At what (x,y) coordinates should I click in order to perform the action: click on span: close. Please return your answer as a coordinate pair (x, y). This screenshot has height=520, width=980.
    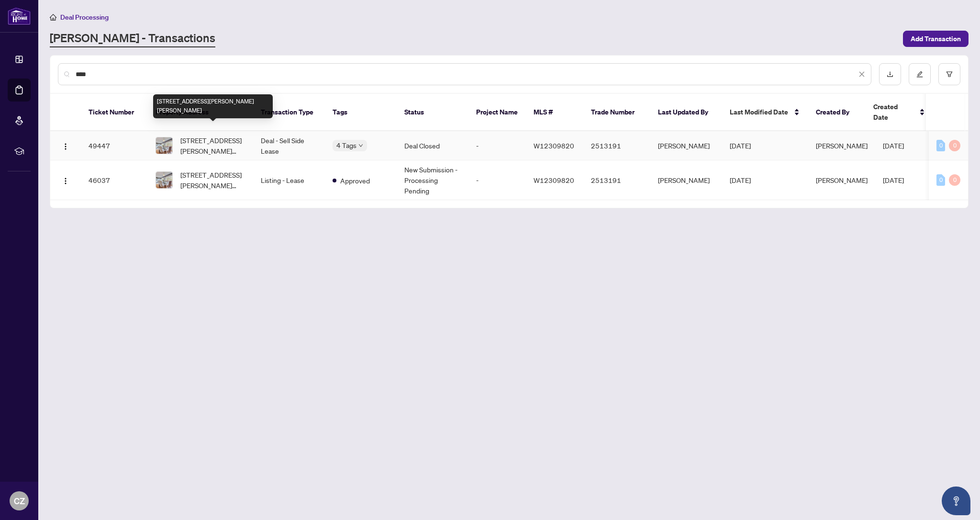
    Looking at the image, I should click on (862, 74).